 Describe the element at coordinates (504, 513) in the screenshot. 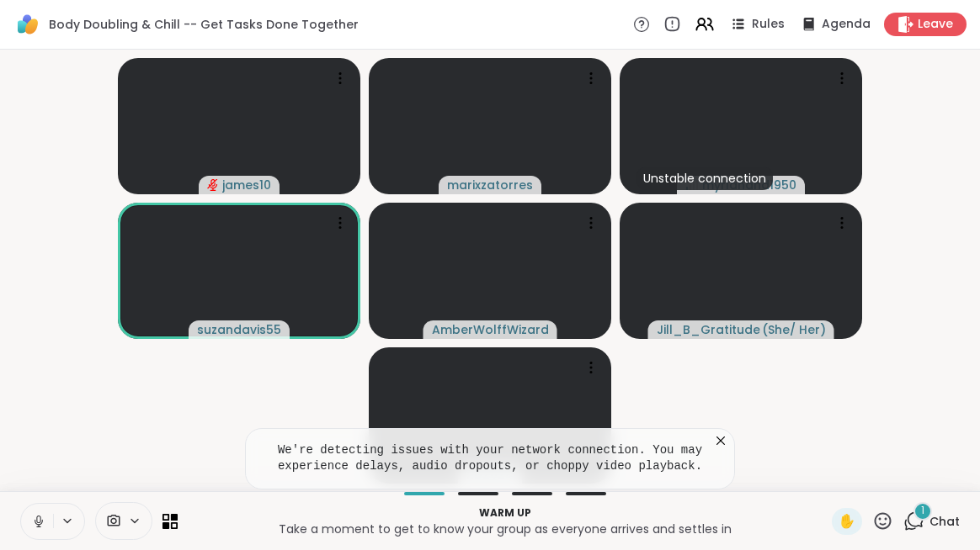

I see `p: Warm up` at that location.